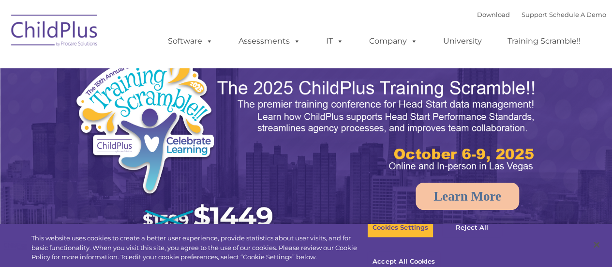 Image resolution: width=612 pixels, height=267 pixels. What do you see at coordinates (199, 247) in the screenshot?
I see `div: This website uses cookies to create a better user experience, provide statistics about user visit...` at bounding box center [199, 247].